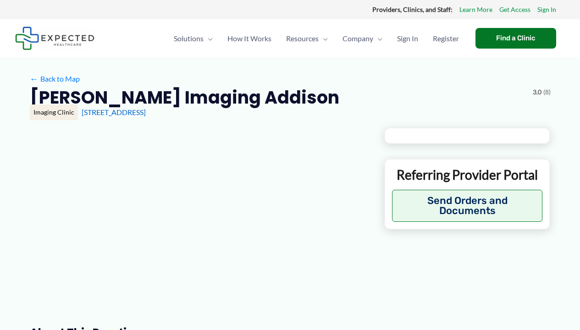 Image resolution: width=580 pixels, height=330 pixels. Describe the element at coordinates (445, 38) in the screenshot. I see `a: Register` at that location.